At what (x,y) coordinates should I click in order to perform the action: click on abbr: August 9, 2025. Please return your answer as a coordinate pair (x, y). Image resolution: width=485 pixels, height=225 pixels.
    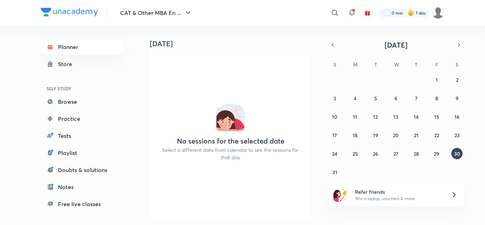
    Looking at the image, I should click on (457, 98).